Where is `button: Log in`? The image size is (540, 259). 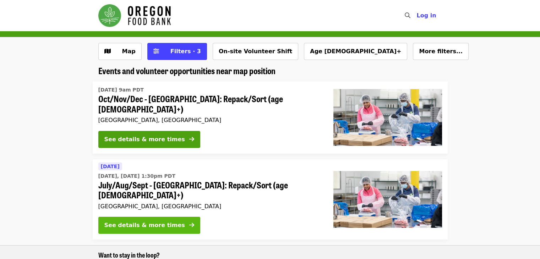
button: Log in is located at coordinates (426, 16).